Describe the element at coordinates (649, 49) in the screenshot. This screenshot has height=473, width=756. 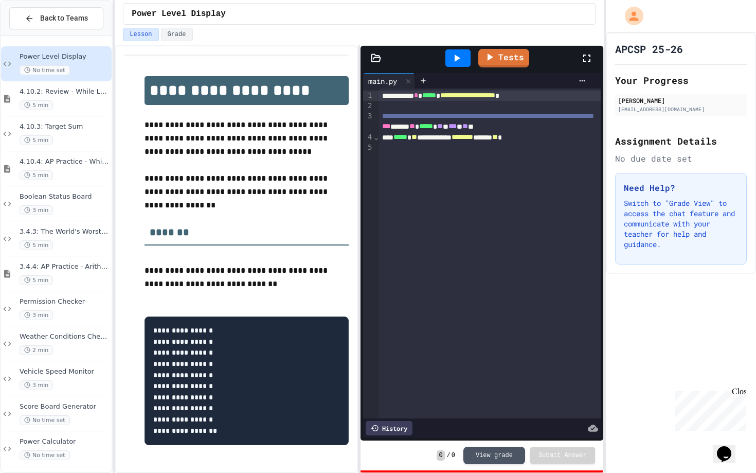
I see `h1: APCSP 25-26` at that location.